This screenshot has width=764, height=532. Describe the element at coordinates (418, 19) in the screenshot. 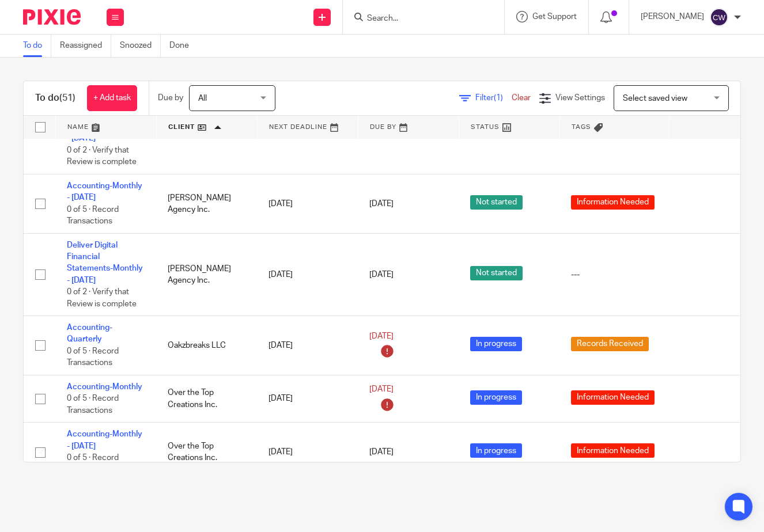

I see `input: Search` at that location.